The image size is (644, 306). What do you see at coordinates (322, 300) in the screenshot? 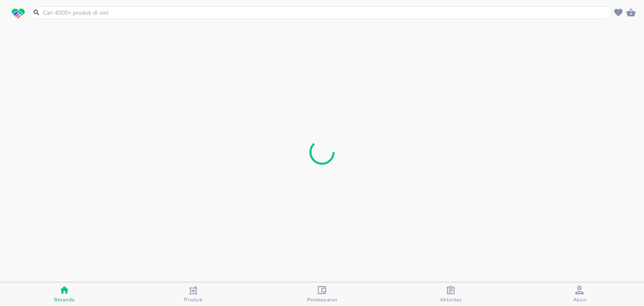
I see `span: Pembayaran` at bounding box center [322, 300].